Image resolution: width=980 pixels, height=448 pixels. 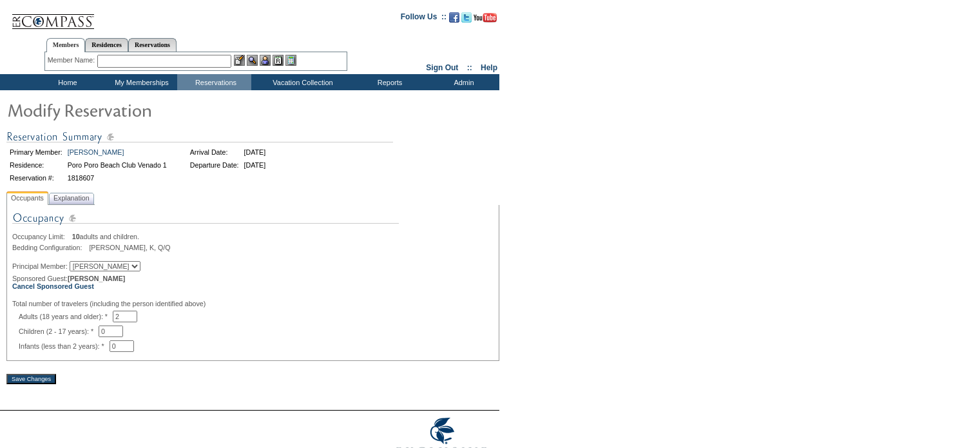 I want to click on img: b_calculator.gif, so click(x=291, y=60).